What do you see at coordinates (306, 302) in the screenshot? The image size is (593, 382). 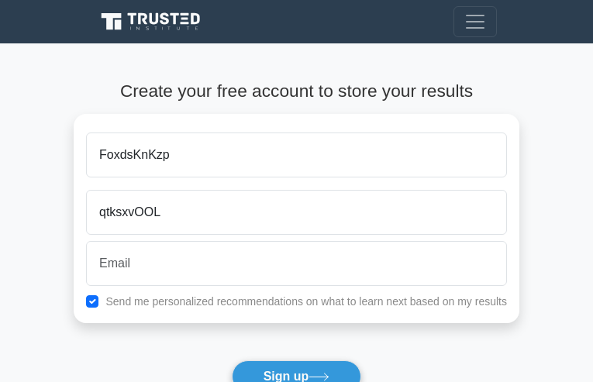 I see `label: Send me personalized recommendations on what to learn next based on my results` at bounding box center [306, 302].